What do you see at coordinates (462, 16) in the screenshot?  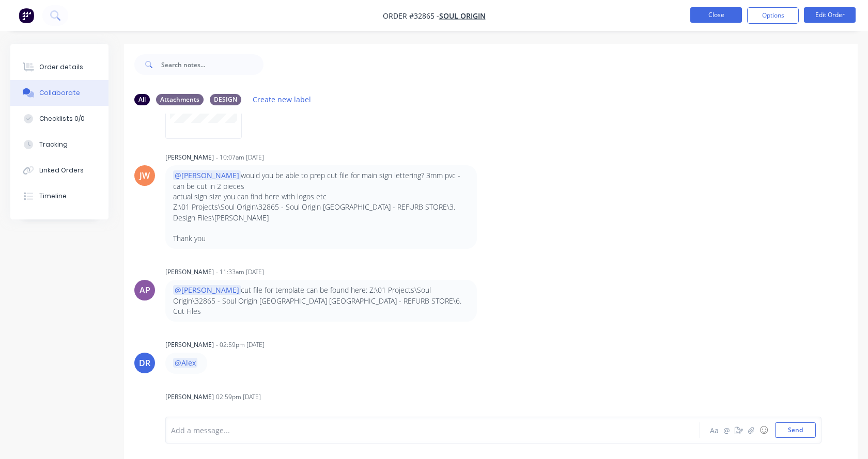 I see `a: Soul Origin` at bounding box center [462, 16].